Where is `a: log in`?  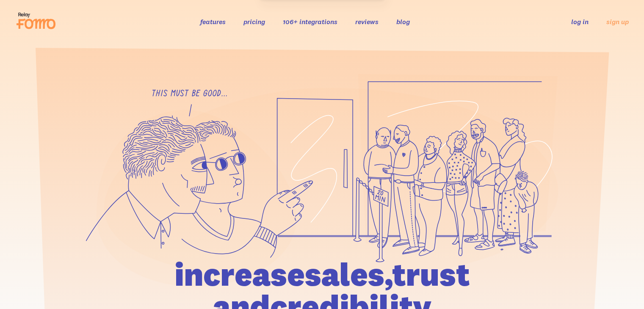
a: log in is located at coordinates (580, 21).